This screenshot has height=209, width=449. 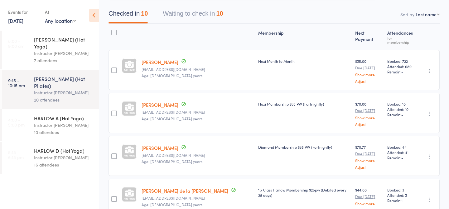 What do you see at coordinates (197, 198) in the screenshot?
I see `small: maripazgarcia10@gmail.com` at bounding box center [197, 198].